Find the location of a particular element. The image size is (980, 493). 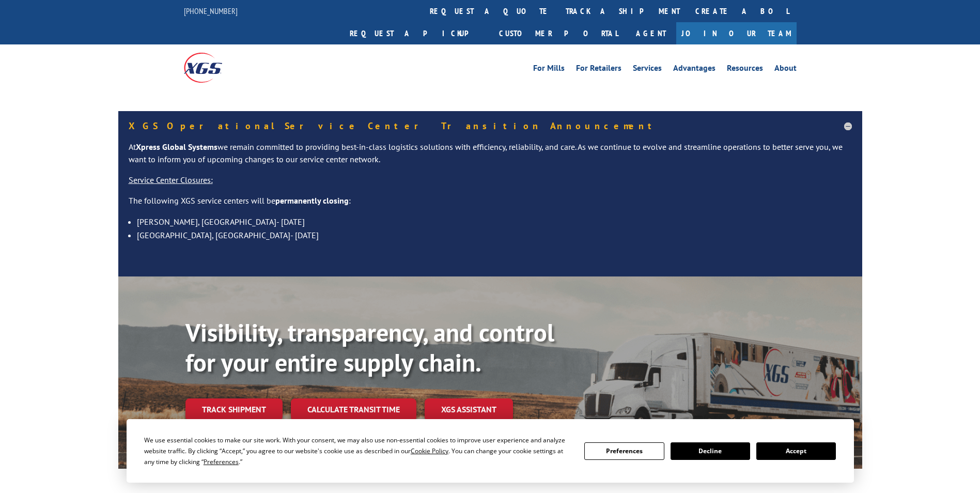

span: Cookie Policy is located at coordinates (429, 451).